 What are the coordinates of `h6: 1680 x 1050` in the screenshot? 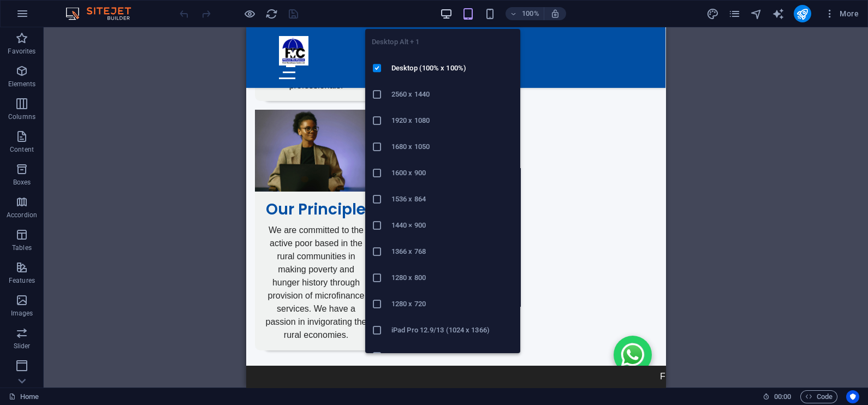 It's located at (453, 147).